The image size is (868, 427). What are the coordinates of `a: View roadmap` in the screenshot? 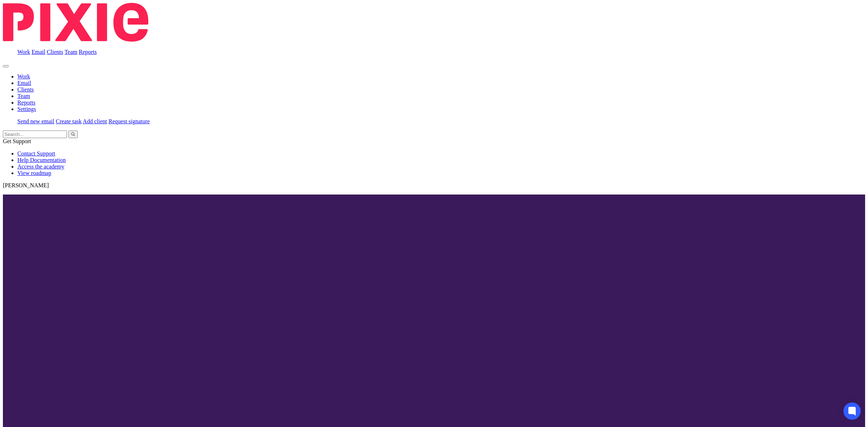 It's located at (35, 173).